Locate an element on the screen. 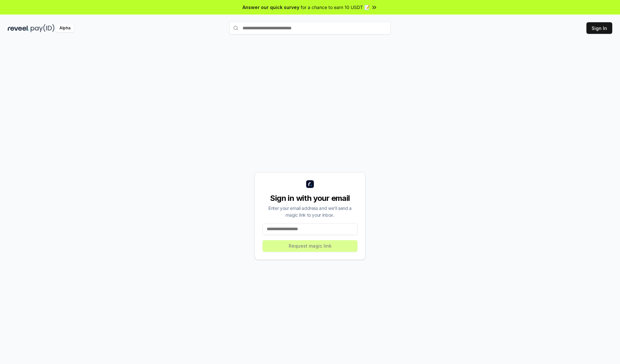  button: Sign In is located at coordinates (600, 28).